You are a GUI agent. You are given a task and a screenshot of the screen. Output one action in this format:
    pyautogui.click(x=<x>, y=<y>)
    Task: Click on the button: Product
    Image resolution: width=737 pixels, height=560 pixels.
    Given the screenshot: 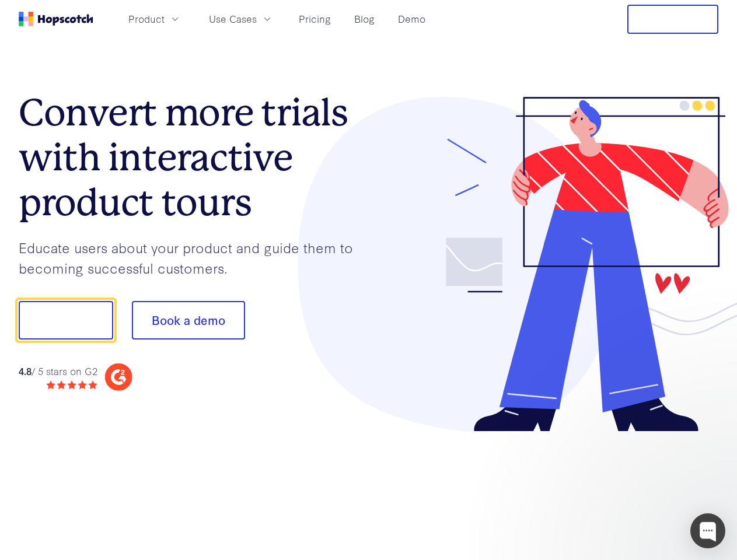 What is the action you would take?
    pyautogui.click(x=154, y=19)
    